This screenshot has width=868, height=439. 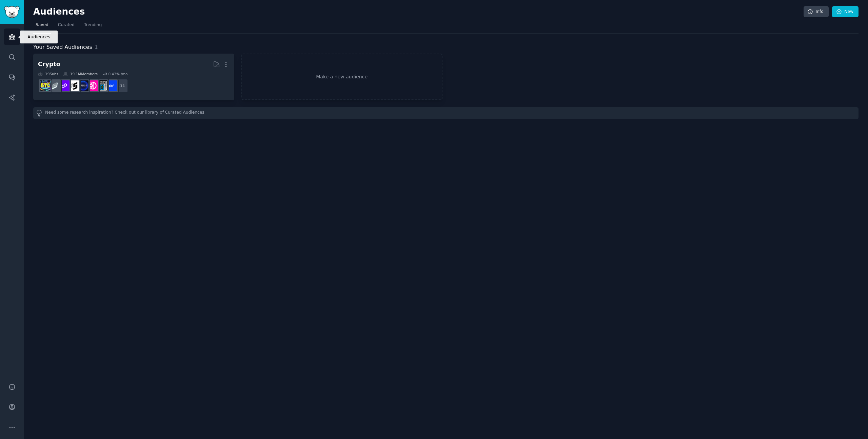 What do you see at coordinates (845, 12) in the screenshot?
I see `a: New` at bounding box center [845, 12].